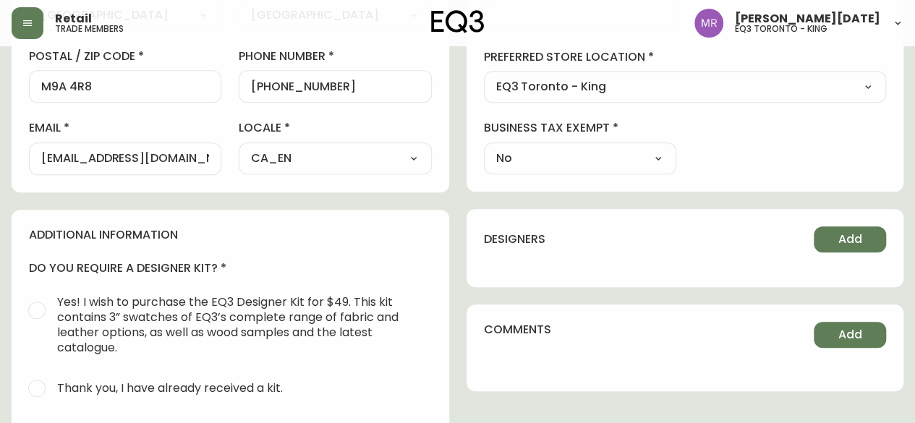 The height and width of the screenshot is (423, 915). I want to click on label: locale, so click(335, 128).